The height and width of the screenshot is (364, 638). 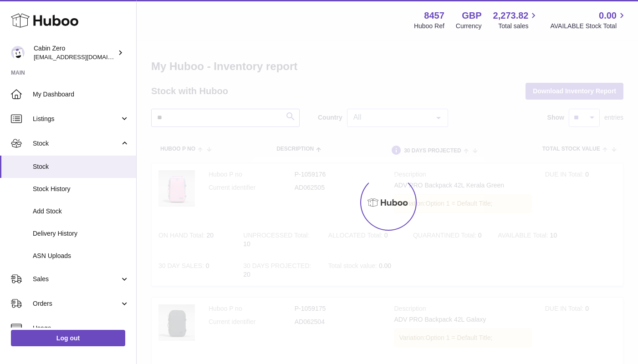 What do you see at coordinates (469, 26) in the screenshot?
I see `div: Currency` at bounding box center [469, 26].